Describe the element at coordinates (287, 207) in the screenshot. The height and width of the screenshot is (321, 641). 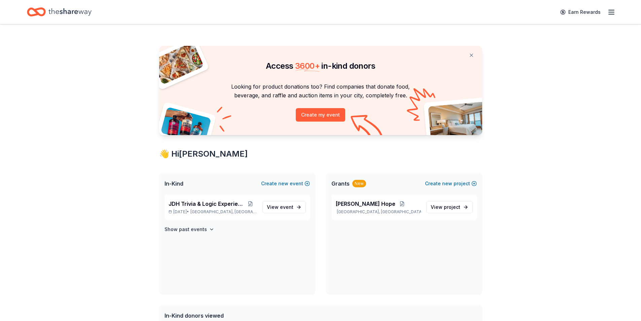
I see `span: event` at that location.